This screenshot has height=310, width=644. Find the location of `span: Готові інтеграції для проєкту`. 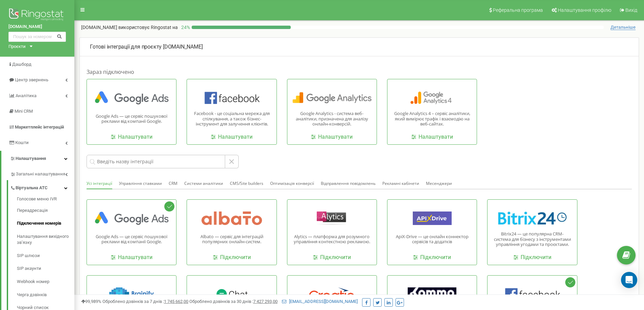

span: Готові інтеграції для проєкту is located at coordinates (126, 46).